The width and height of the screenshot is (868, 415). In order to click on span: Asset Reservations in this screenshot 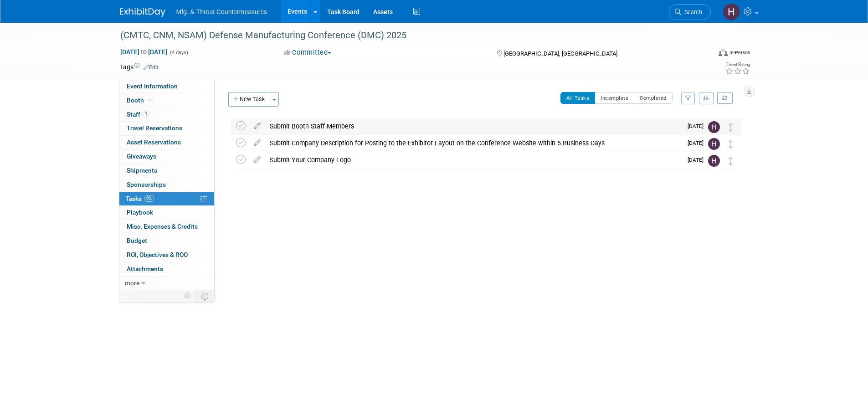, I will do `click(154, 142)`.